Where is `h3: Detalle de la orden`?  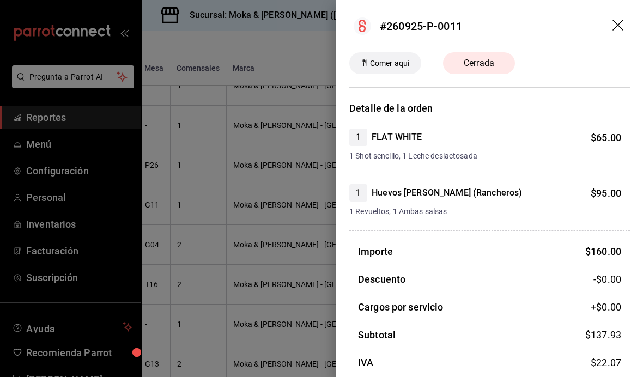 h3: Detalle de la orden is located at coordinates (490, 108).